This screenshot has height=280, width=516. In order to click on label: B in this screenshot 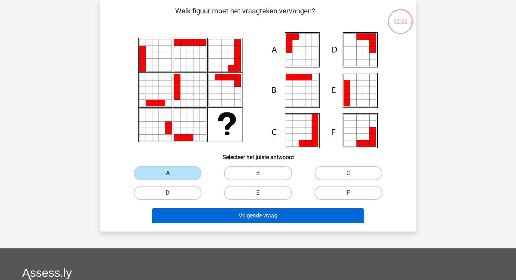, I will do `click(258, 173)`.